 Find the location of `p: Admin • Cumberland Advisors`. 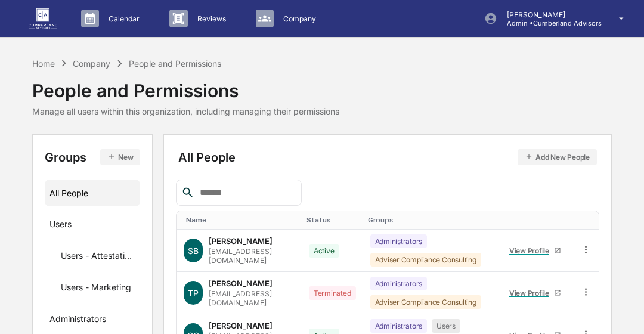

p: Admin • Cumberland Advisors is located at coordinates (549, 23).